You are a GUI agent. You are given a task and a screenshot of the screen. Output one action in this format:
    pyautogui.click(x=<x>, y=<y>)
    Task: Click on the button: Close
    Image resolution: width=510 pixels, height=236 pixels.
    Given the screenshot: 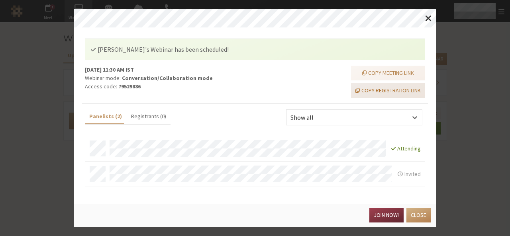 What is the action you would take?
    pyautogui.click(x=419, y=215)
    